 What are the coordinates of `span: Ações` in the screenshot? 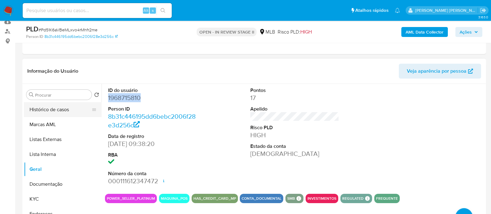 It's located at (466, 32).